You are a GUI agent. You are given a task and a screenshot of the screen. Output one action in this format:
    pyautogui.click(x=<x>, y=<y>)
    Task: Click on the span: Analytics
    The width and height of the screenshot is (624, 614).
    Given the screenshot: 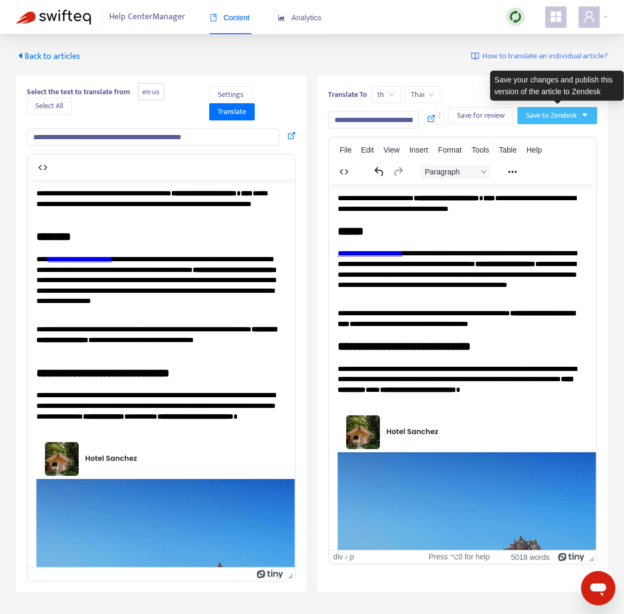 What is the action you would take?
    pyautogui.click(x=300, y=18)
    